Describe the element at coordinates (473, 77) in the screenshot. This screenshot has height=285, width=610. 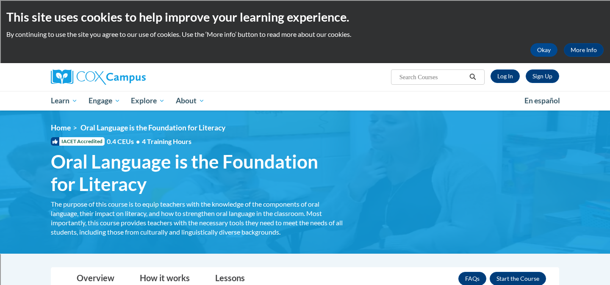
I see `button: Search` at that location.